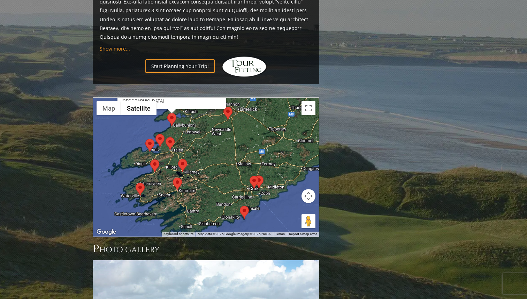 This screenshot has width=527, height=299. I want to click on span: Show more..., so click(115, 48).